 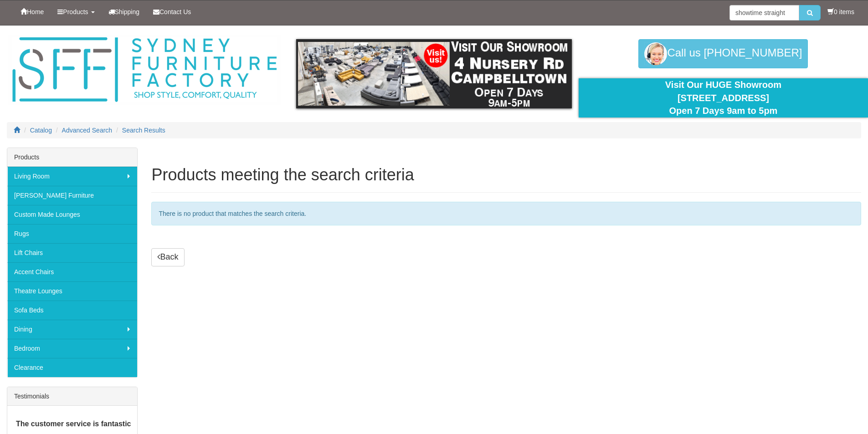 What do you see at coordinates (75, 11) in the screenshot?
I see `span: Products` at bounding box center [75, 11].